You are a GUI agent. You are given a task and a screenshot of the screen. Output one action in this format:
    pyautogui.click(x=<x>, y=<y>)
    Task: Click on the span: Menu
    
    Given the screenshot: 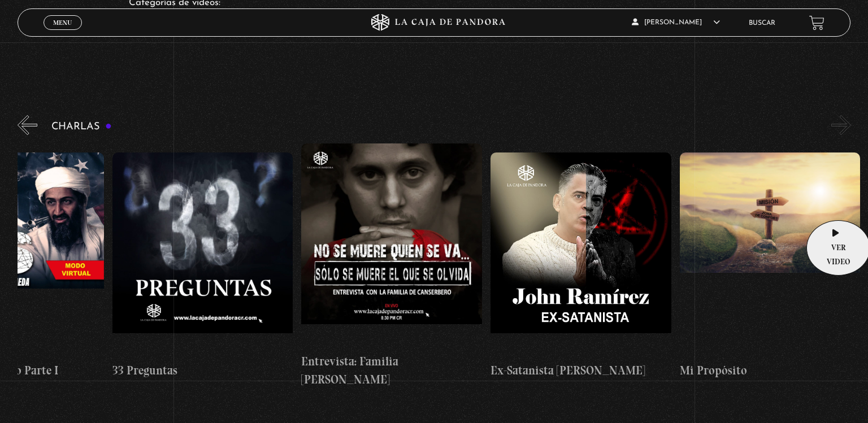 What is the action you would take?
    pyautogui.click(x=62, y=23)
    